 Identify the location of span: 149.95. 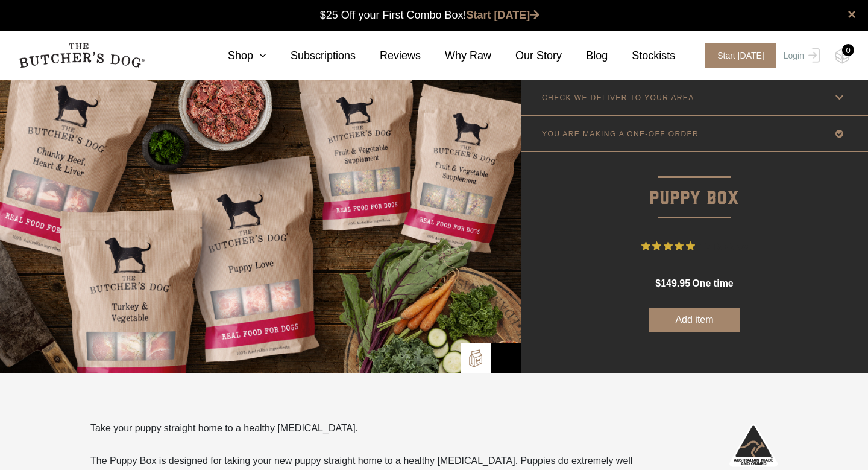
(675, 283).